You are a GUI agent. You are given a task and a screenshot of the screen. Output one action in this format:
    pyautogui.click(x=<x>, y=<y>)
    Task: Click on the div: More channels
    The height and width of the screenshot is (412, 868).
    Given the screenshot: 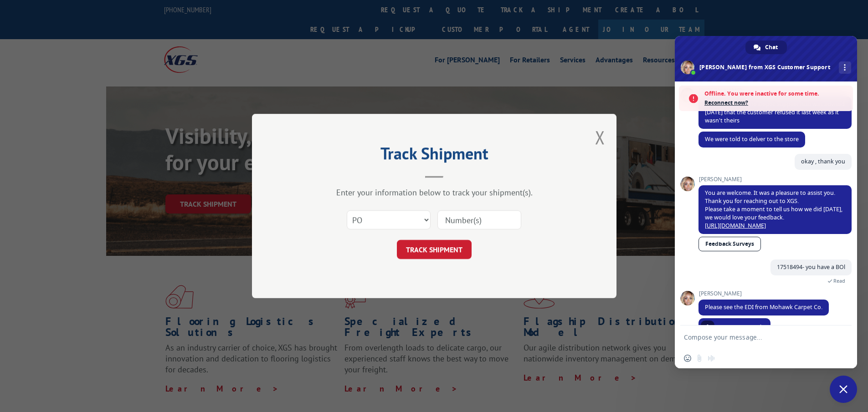 What is the action you would take?
    pyautogui.click(x=844, y=68)
    